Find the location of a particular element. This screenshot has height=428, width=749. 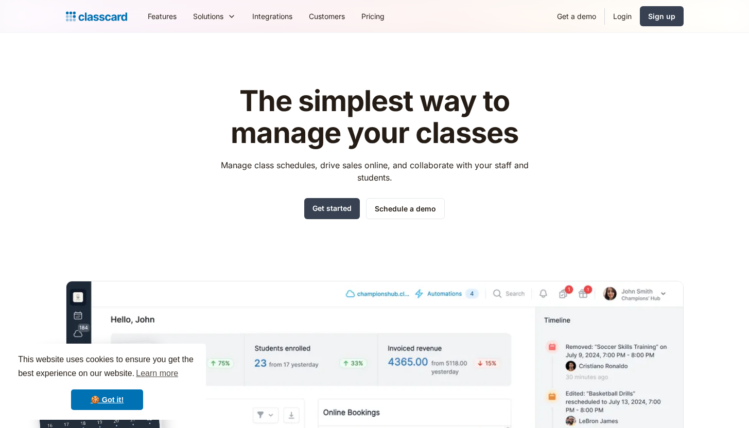

div: cookieconsent is located at coordinates (107, 382).